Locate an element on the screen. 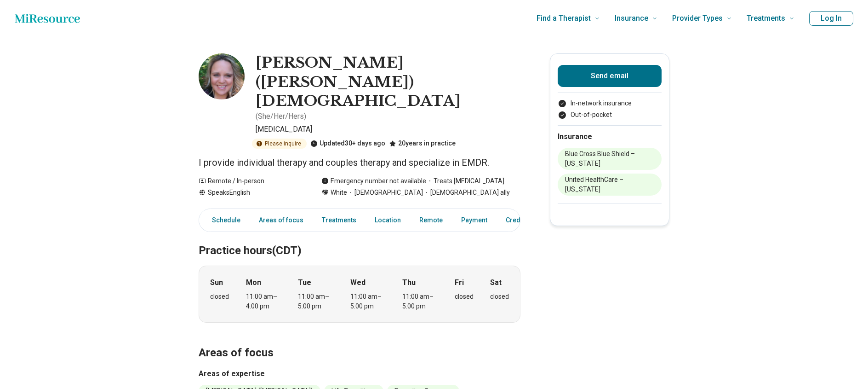 The height and width of the screenshot is (389, 868). span: White is located at coordinates (339, 192).